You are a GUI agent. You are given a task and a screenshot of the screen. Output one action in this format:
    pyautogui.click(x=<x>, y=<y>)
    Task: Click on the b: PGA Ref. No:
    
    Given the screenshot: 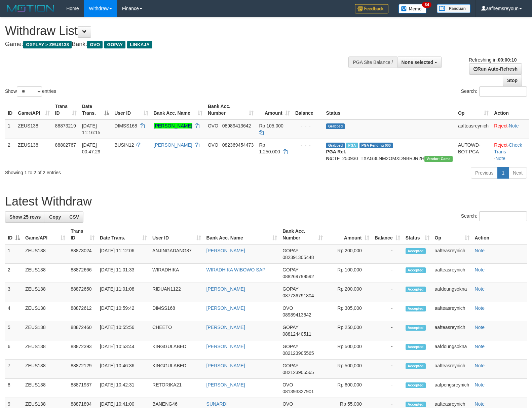 What is the action you would take?
    pyautogui.click(x=336, y=155)
    